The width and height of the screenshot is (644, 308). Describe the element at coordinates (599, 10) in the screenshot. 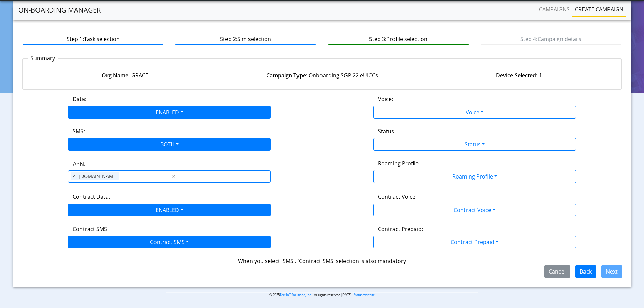

I see `a: Create campaign` at that location.